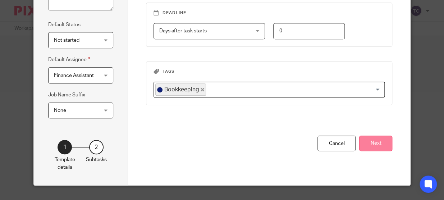 This screenshot has height=200, width=444. Describe the element at coordinates (183, 31) in the screenshot. I see `span: Days after task starts` at that location.